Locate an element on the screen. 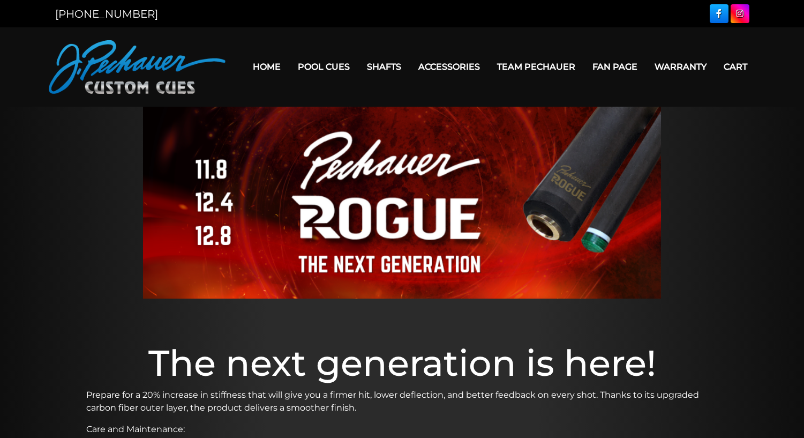 This screenshot has width=804, height=438. p: Care and Maintenance: is located at coordinates (402, 429).